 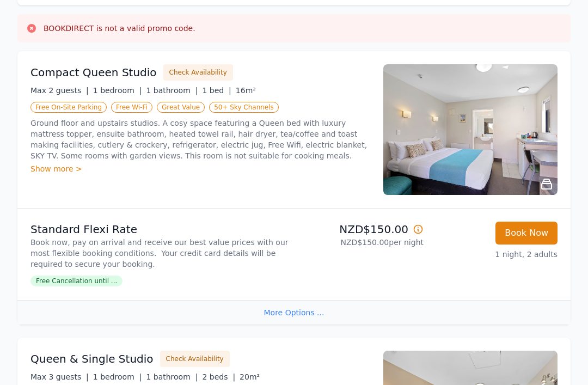 I want to click on p: Book now, pay on arrival and receive our best value prices with our most flexible booking conditi..., so click(x=160, y=253).